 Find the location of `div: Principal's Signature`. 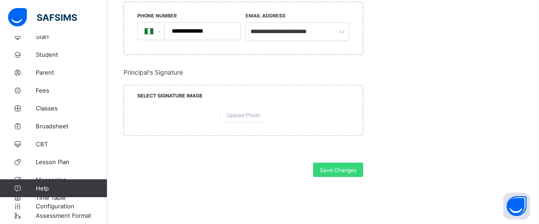

div: Principal's Signature is located at coordinates (243, 102).